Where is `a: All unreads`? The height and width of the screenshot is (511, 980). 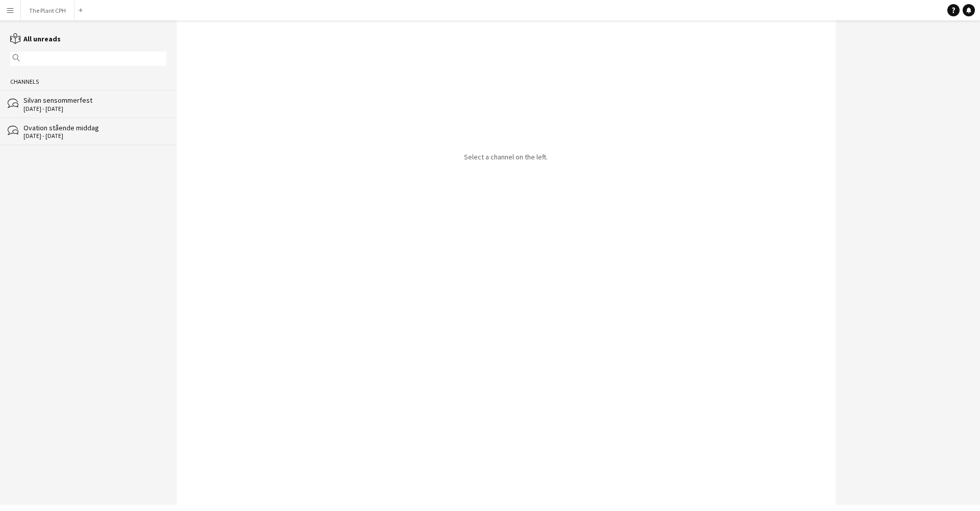 a: All unreads is located at coordinates (35, 39).